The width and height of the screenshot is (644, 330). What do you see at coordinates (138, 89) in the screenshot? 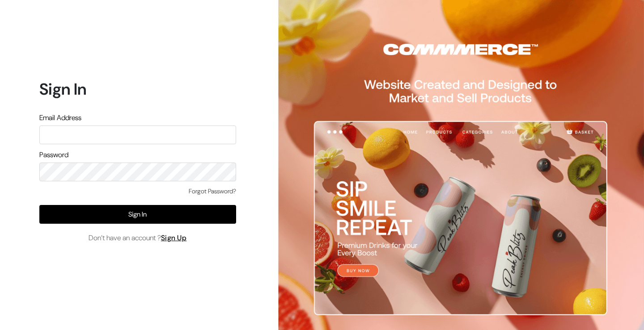
I see `h1: Sign In` at bounding box center [138, 89].